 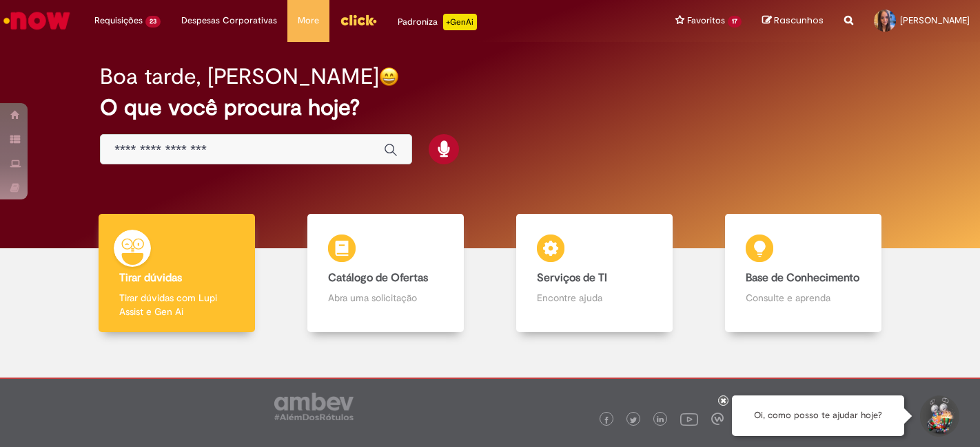 What do you see at coordinates (798, 20) in the screenshot?
I see `span: Rascunhos` at bounding box center [798, 20].